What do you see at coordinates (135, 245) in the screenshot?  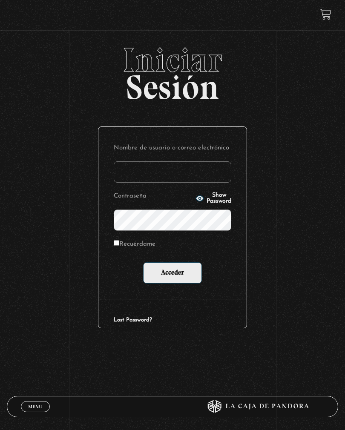 I see `label: Recuérdame` at bounding box center [135, 245].